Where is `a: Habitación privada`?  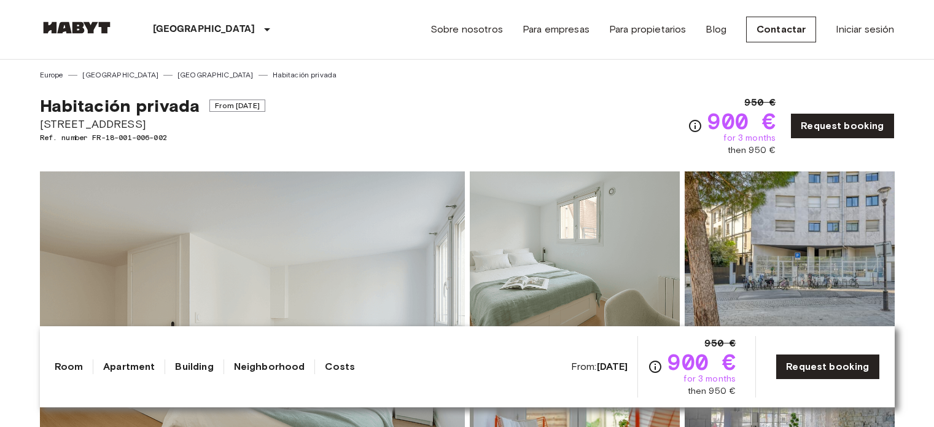 a: Habitación privada is located at coordinates (305, 75).